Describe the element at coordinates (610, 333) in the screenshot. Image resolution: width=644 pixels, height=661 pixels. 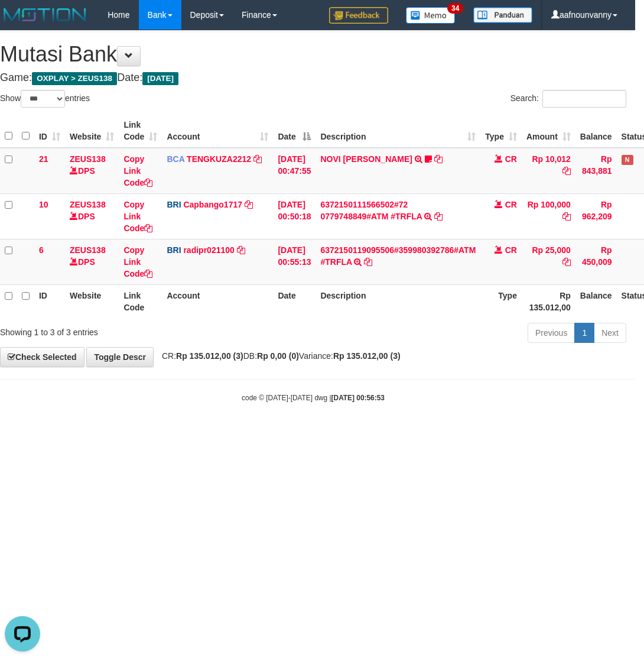
I see `a: Next` at that location.